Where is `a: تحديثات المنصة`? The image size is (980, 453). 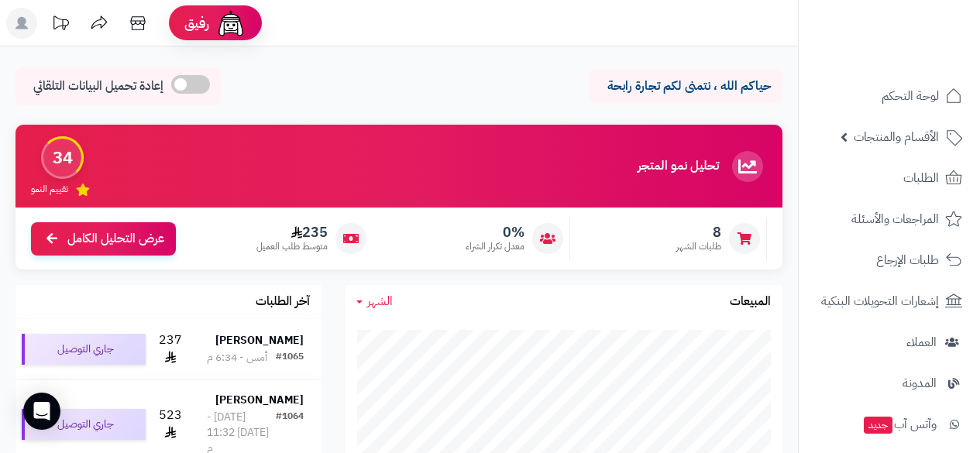 a: تحديثات المنصة is located at coordinates (60, 25).